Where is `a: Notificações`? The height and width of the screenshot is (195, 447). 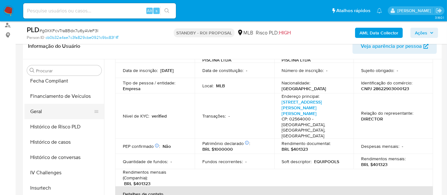 a: Notificações is located at coordinates (379, 10).